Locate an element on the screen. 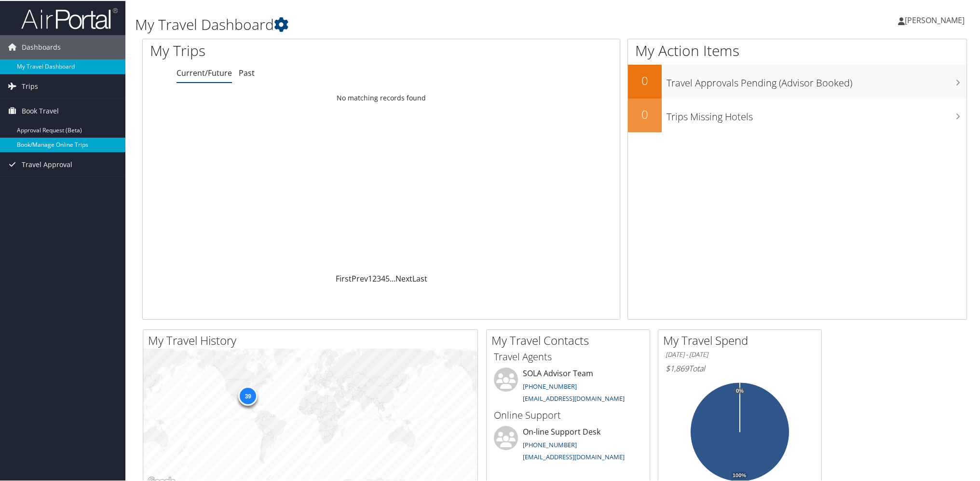 This screenshot has width=980, height=481. a: 2 is located at coordinates (374, 277).